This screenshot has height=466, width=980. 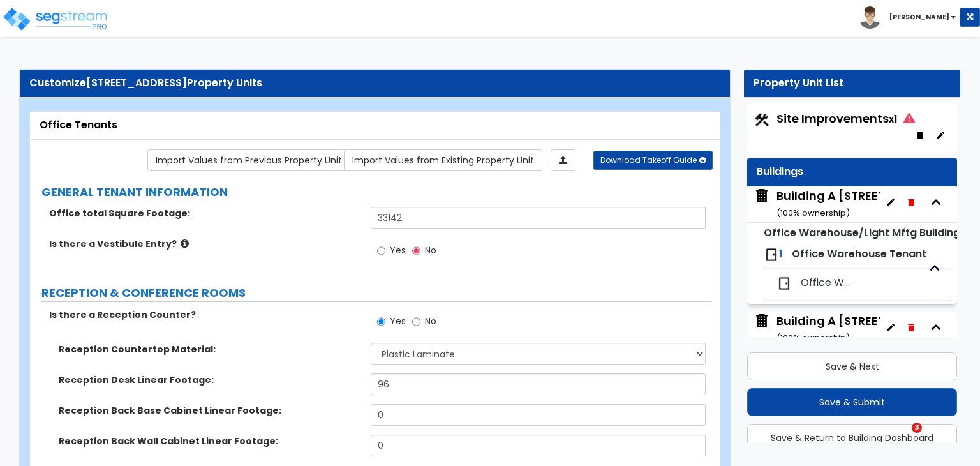 I want to click on span: 1, so click(x=781, y=253).